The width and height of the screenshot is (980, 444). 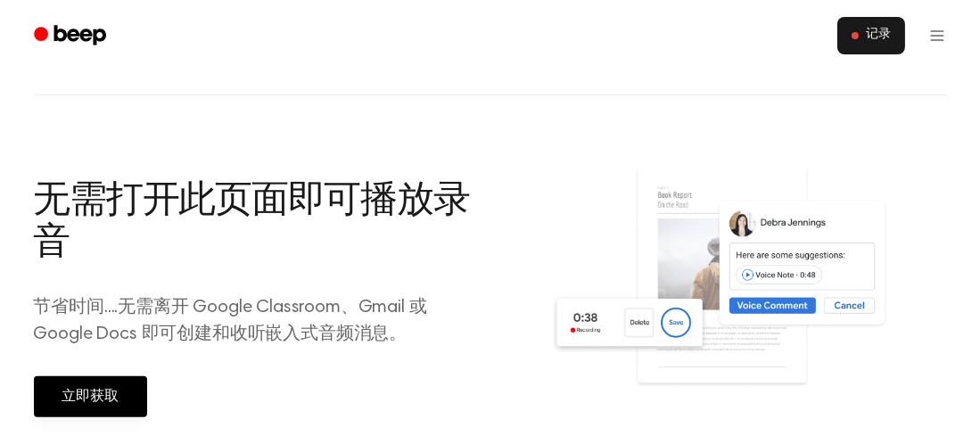 What do you see at coordinates (230, 321) in the screenshot?
I see `font: 节省时间....无需离开 Google Classroom、Gmail 或 Google Docs 即可创建和收听嵌入式音频消息。` at bounding box center [230, 321].